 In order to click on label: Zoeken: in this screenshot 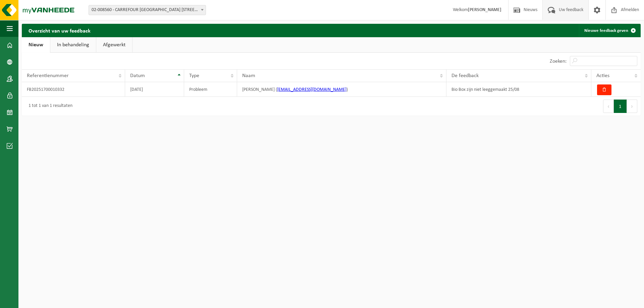, I will do `click(558, 62)`.